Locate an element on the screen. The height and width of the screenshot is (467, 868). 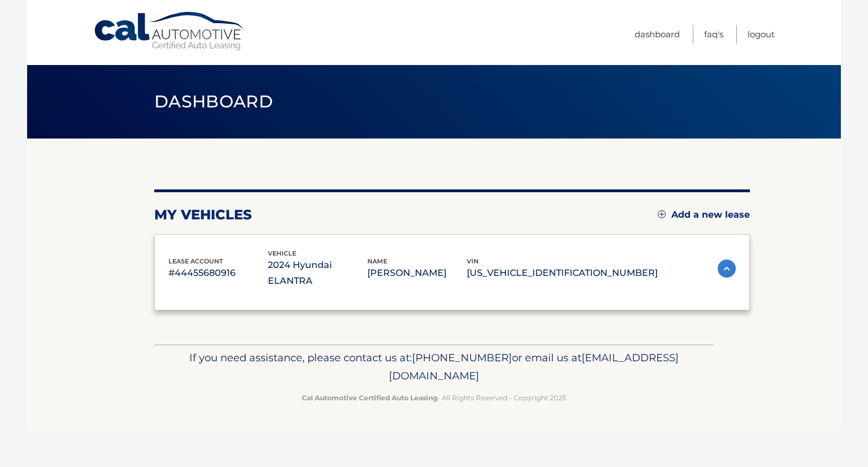
span: lease account is located at coordinates (195, 261).